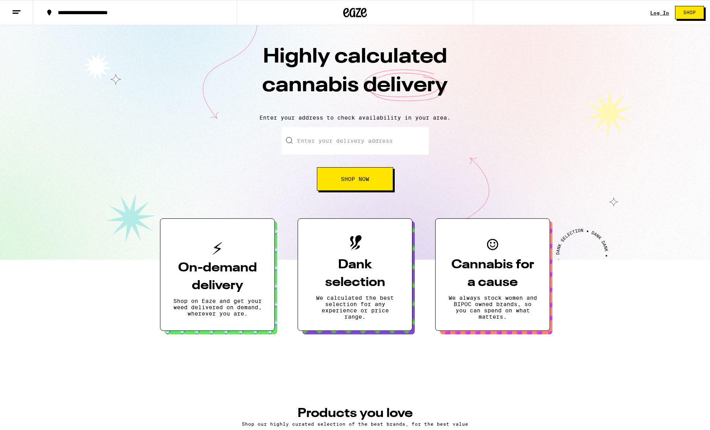 Image resolution: width=710 pixels, height=430 pixels. I want to click on h3: Cannabis for a cause, so click(493, 274).